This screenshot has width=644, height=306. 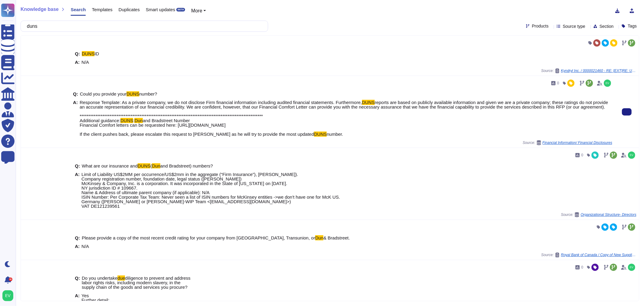 I want to click on span: Products, so click(x=540, y=26).